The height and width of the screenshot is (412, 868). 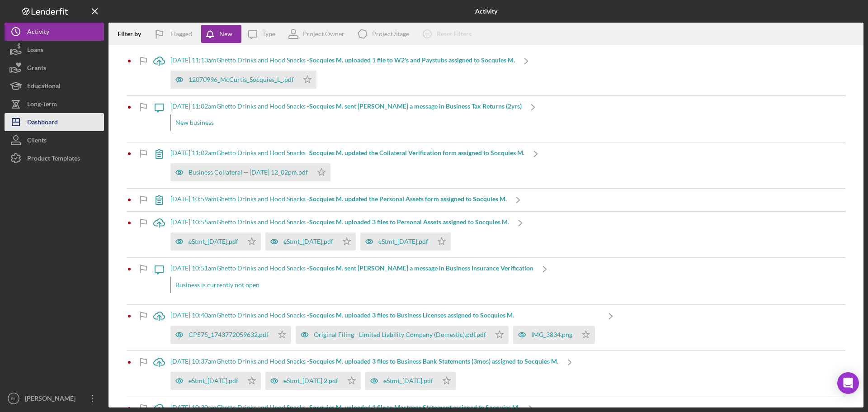 What do you see at coordinates (42, 105) in the screenshot?
I see `div: Long-Term` at bounding box center [42, 105].